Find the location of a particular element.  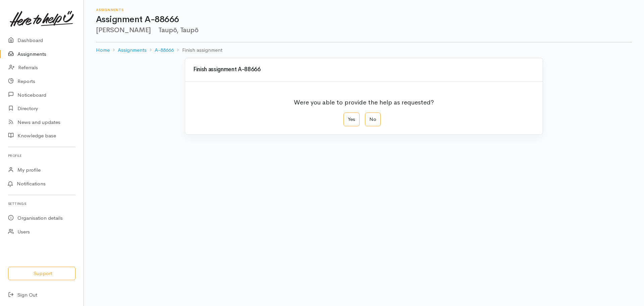

span: Taupō, Taupō is located at coordinates (177, 30).